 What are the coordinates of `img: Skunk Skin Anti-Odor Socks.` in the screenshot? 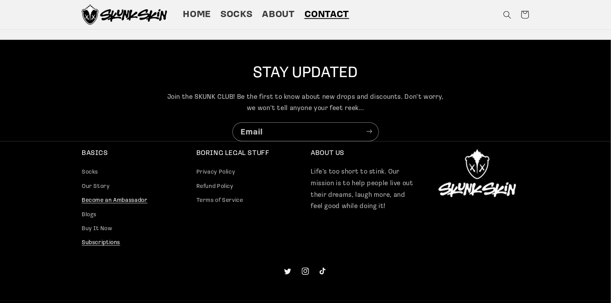 It's located at (124, 15).